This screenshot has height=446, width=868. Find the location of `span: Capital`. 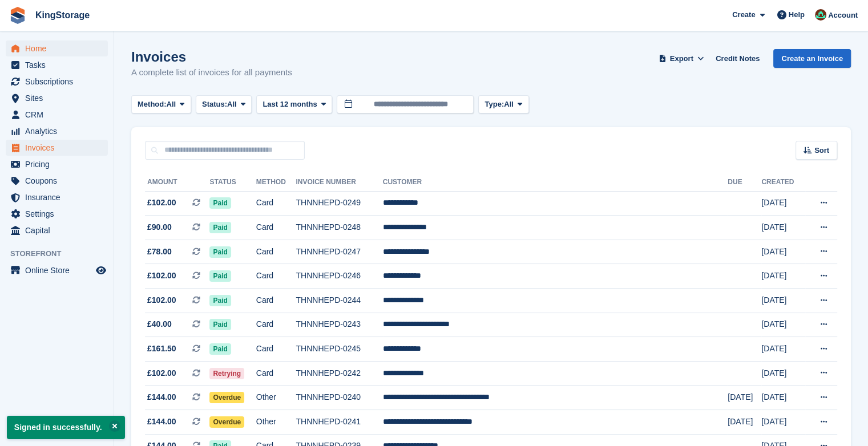

span: Capital is located at coordinates (60, 231).